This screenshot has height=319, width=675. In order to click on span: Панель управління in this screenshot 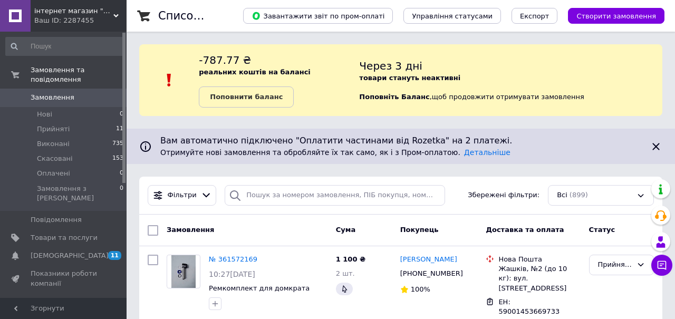, I will do `click(64, 306)`.